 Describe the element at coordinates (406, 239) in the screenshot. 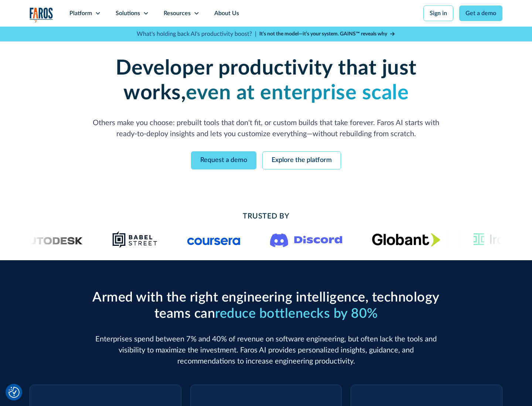

I see `img: Globant's logo` at that location.